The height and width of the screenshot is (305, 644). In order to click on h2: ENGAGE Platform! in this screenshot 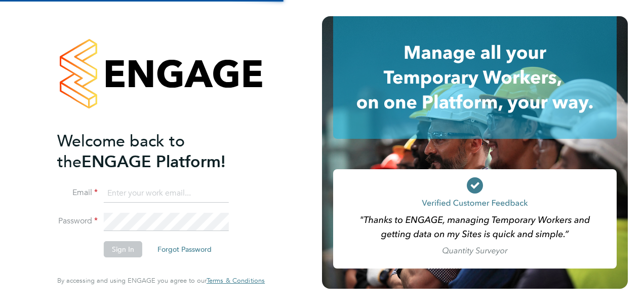, I will do `click(156, 151)`.